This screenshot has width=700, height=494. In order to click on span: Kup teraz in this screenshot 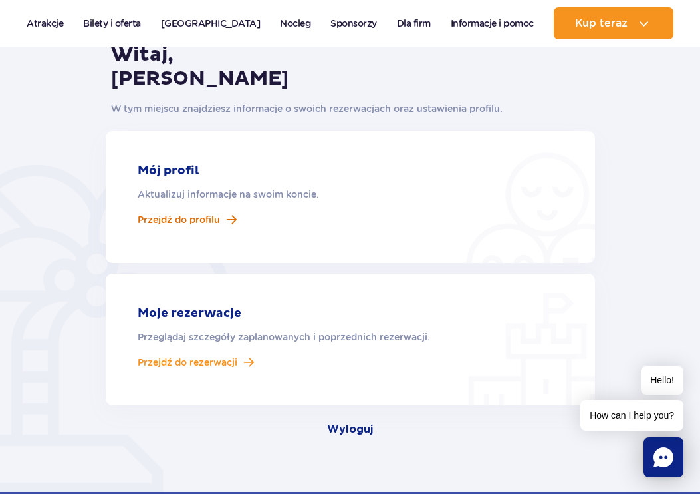, I will do `click(601, 23)`.